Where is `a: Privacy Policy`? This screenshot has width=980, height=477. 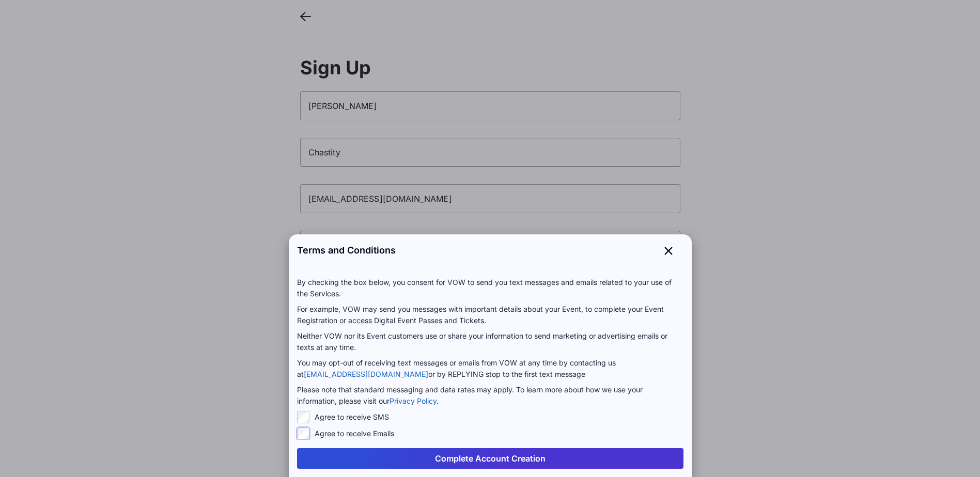
a: Privacy Policy is located at coordinates (413, 401).